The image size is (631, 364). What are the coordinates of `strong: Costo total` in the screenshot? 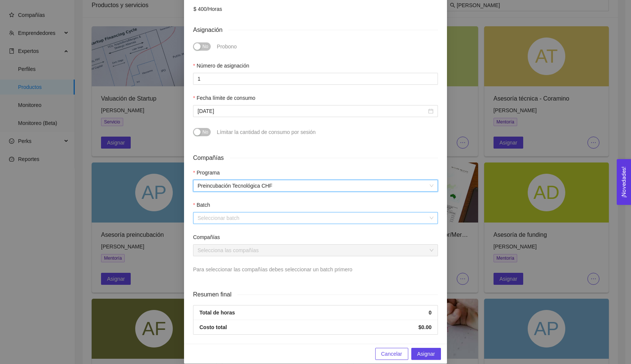 It's located at (213, 327).